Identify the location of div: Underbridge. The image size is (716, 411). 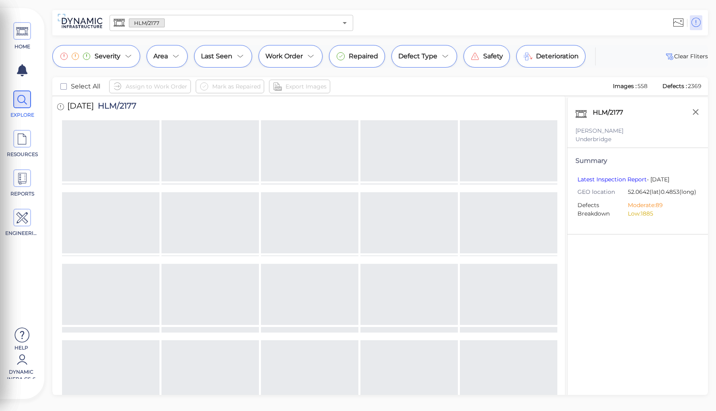
(637, 139).